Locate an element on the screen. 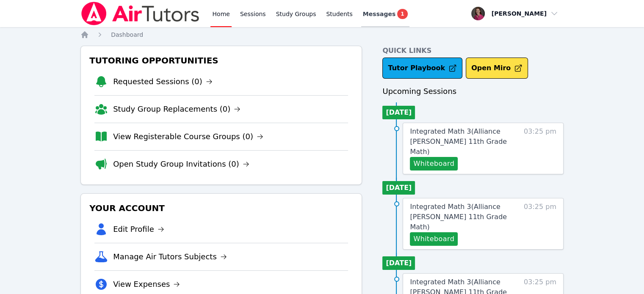 The width and height of the screenshot is (644, 294). a: Study Group Replacements (0) is located at coordinates (177, 109).